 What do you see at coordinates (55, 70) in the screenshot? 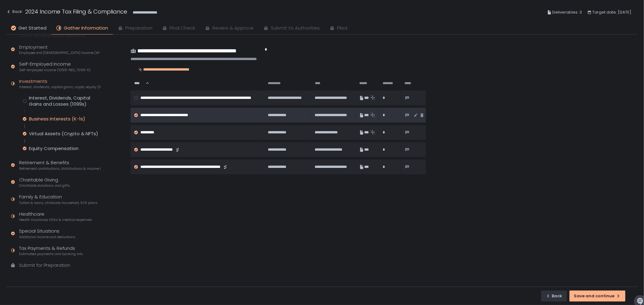
I see `span: Self-employed income (1099-NEC, 1099-K)` at bounding box center [55, 70].